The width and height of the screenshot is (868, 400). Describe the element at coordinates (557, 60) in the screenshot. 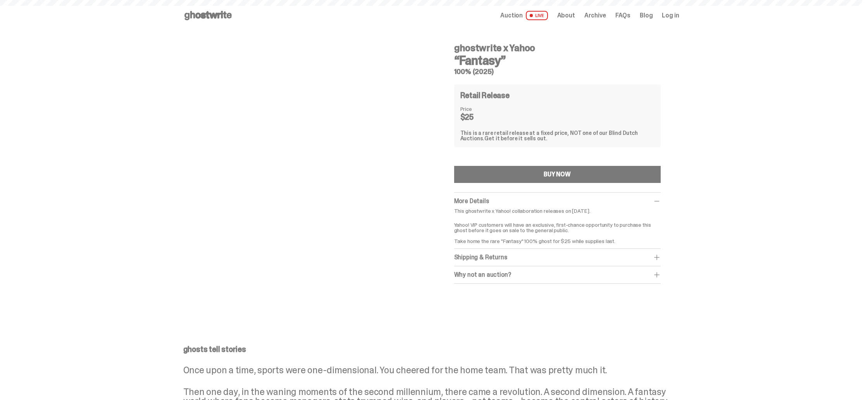

I see `h3: “Fantasy”` at that location.